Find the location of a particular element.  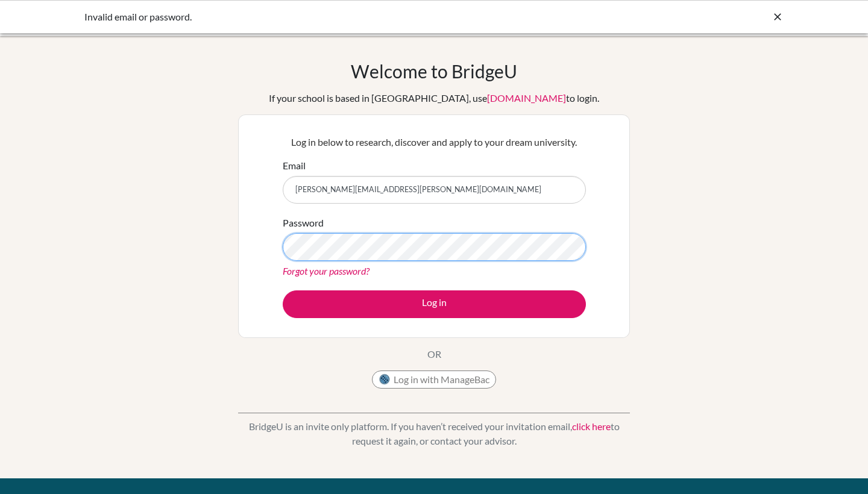

h1: Welcome to BridgeU is located at coordinates (434, 71).